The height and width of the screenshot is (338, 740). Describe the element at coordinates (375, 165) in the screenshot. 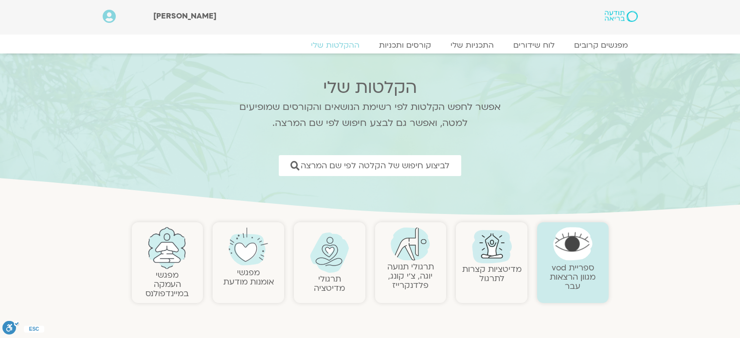

I see `span: לביצוע חיפוש של הקלטה לפי שם המרצה` at that location.